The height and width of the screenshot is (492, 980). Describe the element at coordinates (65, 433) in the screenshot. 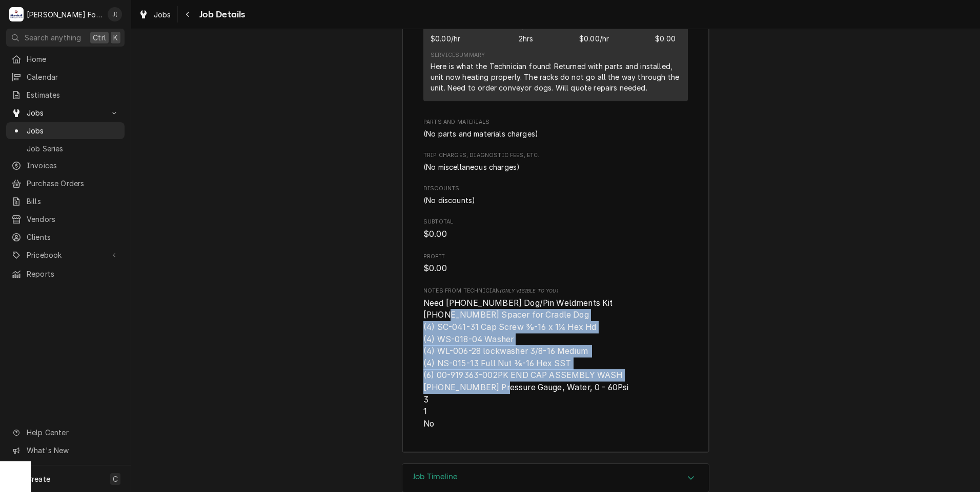

I see `a: Go to Help Center` at that location.